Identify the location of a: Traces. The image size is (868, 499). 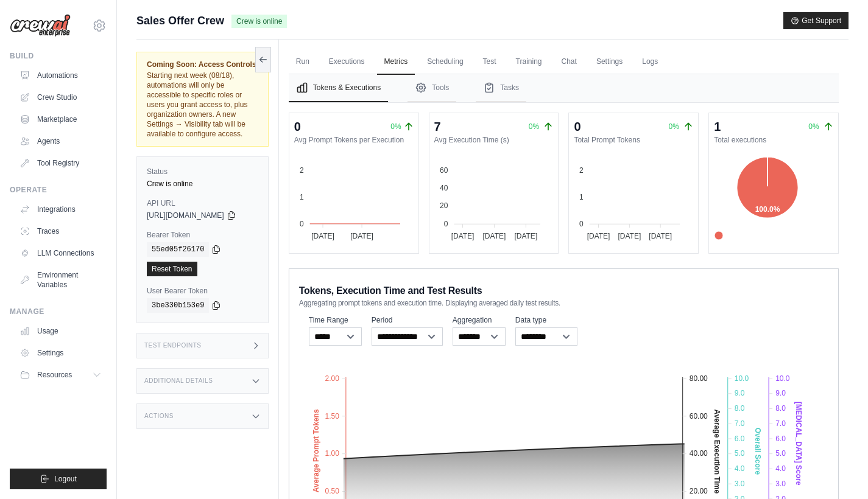
(60, 231).